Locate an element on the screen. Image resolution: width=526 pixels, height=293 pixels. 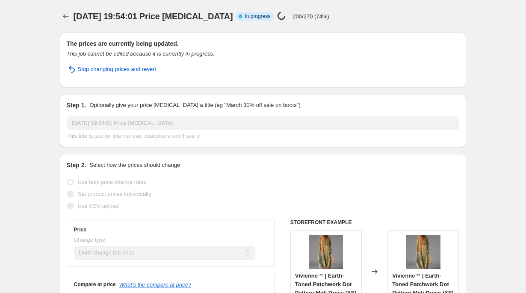
span: This title is just for internal use, customers won't see it is located at coordinates (133, 135).